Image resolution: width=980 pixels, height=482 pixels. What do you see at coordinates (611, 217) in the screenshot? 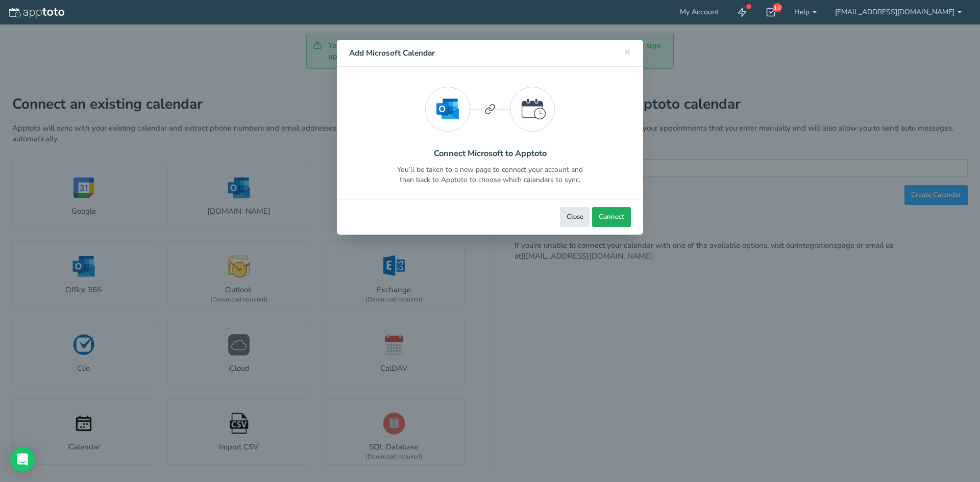
I see `button: Connect` at bounding box center [611, 217].